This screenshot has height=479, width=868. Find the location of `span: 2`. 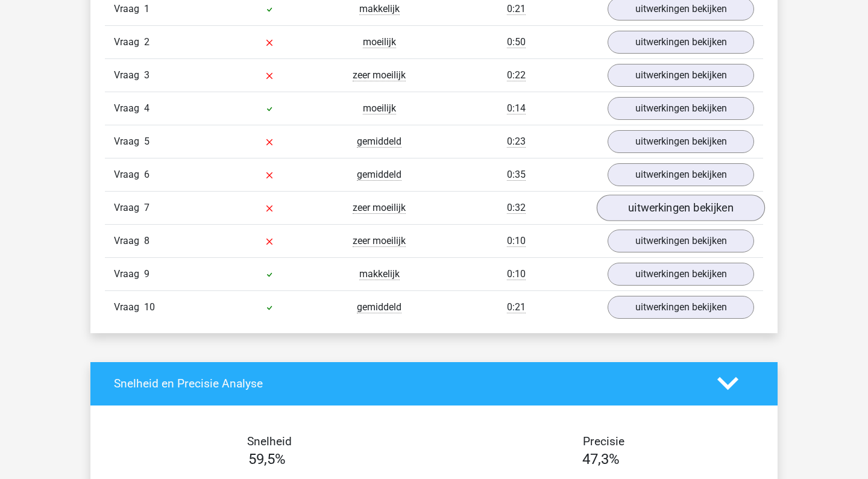

span: 2 is located at coordinates (146, 41).